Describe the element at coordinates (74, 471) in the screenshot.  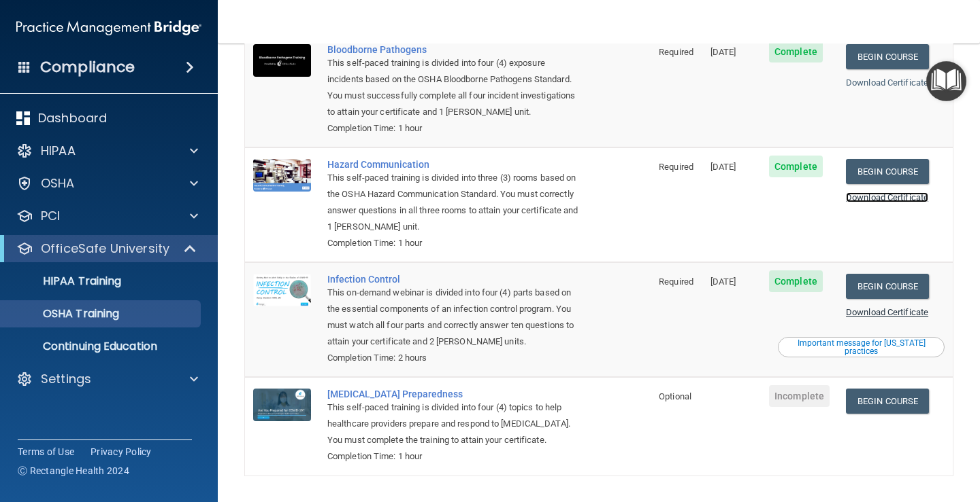
I see `span: Ⓒ Rectangle Health 2024` at that location.